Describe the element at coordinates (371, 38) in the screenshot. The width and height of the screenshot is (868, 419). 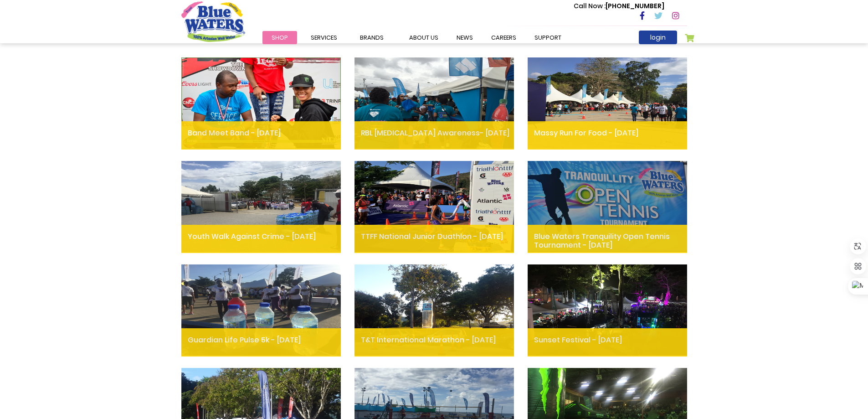
I see `span: Brands` at that location.